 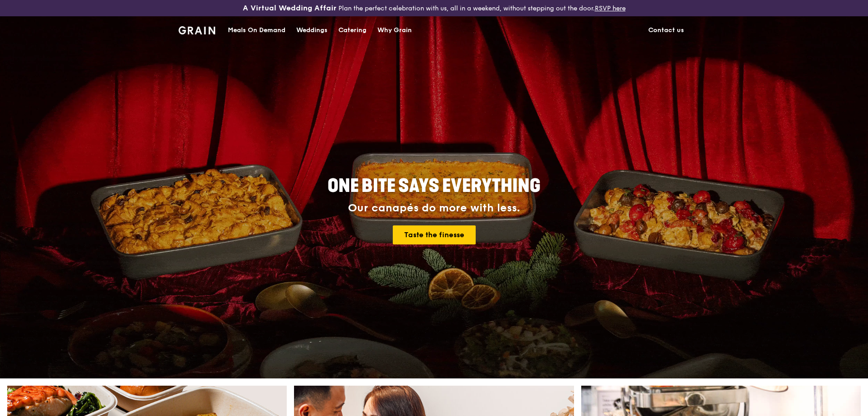 I want to click on h3: A Virtual Wedding Affair, so click(x=289, y=8).